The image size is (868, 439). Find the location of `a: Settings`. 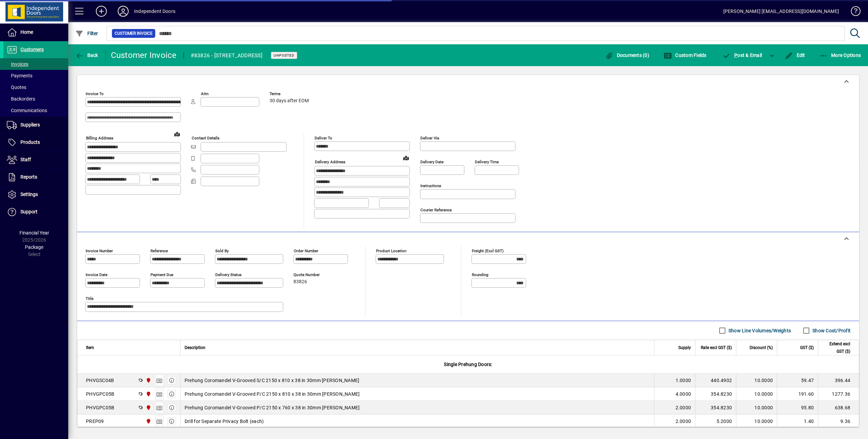

a: Settings is located at coordinates (36, 195).